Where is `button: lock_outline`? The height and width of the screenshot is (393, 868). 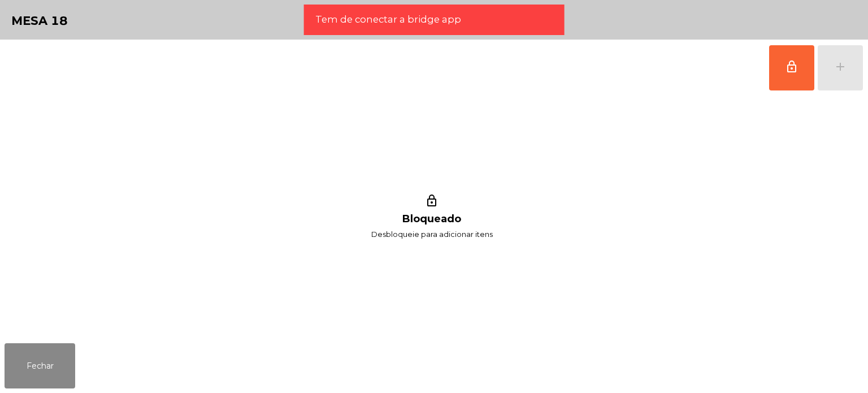 button: lock_outline is located at coordinates (792, 68).